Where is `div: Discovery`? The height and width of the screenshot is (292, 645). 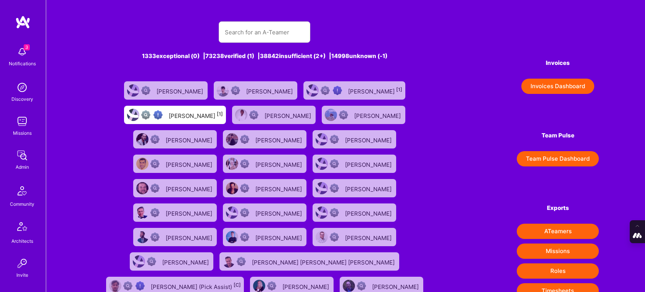 div: Discovery is located at coordinates (22, 99).